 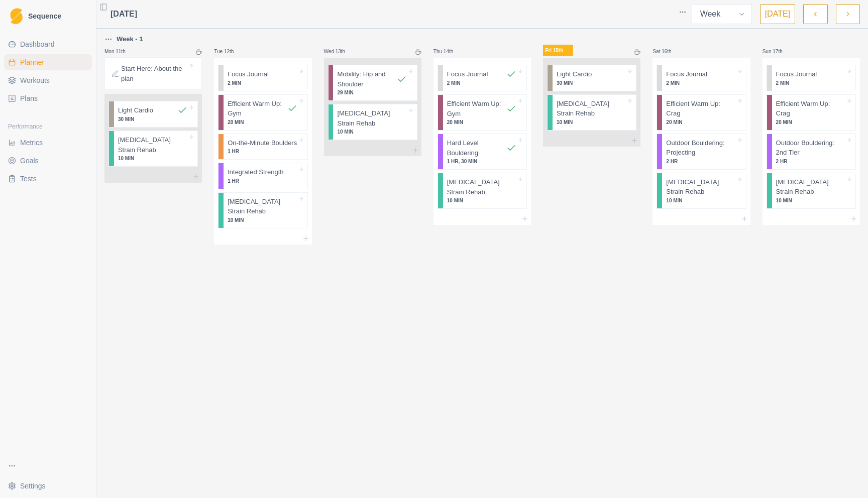 I want to click on p: Hard Level Bouldering, so click(x=477, y=148).